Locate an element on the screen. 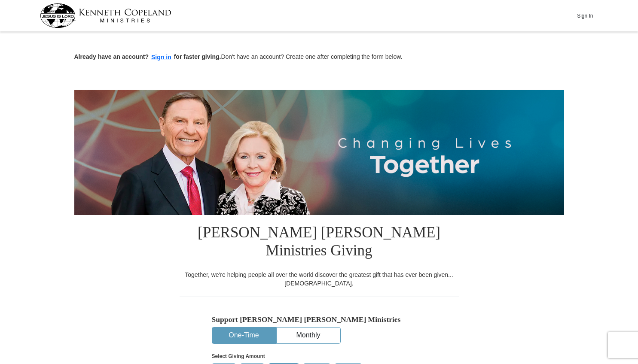 The image size is (638, 364). img: kcm-header-logo.svg is located at coordinates (106, 15).